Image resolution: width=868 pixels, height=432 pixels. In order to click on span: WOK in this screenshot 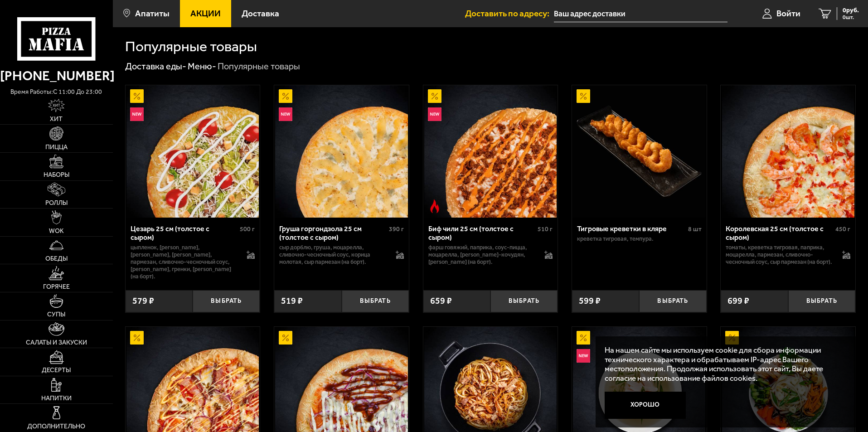, I will do `click(56, 231)`.